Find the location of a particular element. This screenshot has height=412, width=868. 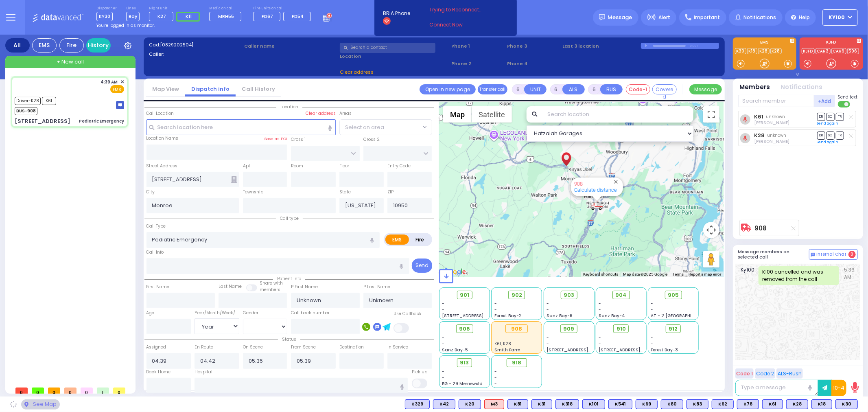

span: Bay is located at coordinates (132, 16).